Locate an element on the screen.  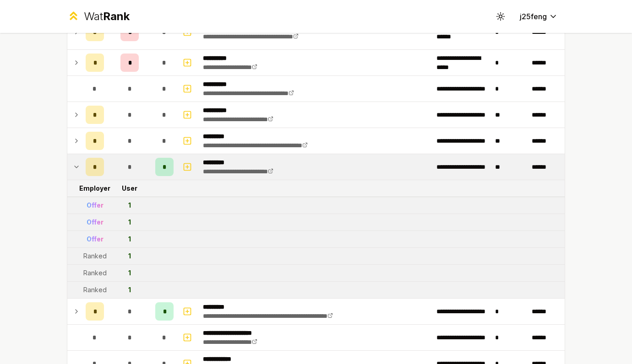
a: WatRank is located at coordinates (98, 17).